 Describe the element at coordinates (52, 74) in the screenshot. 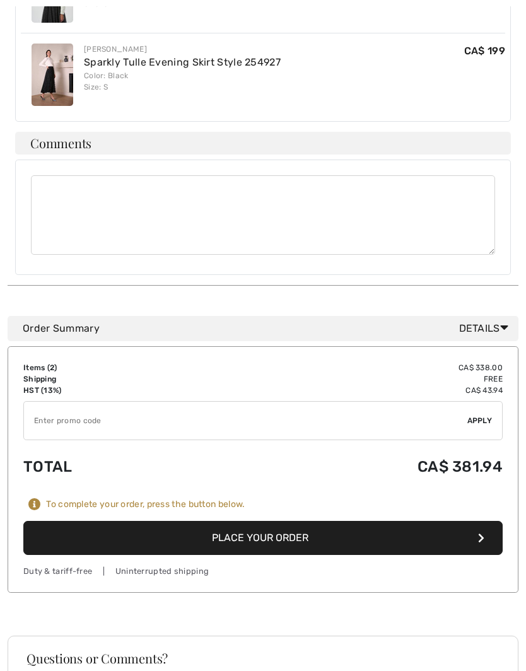

I see `img: Sparkly Tulle Evening Skirt Style 254927` at that location.